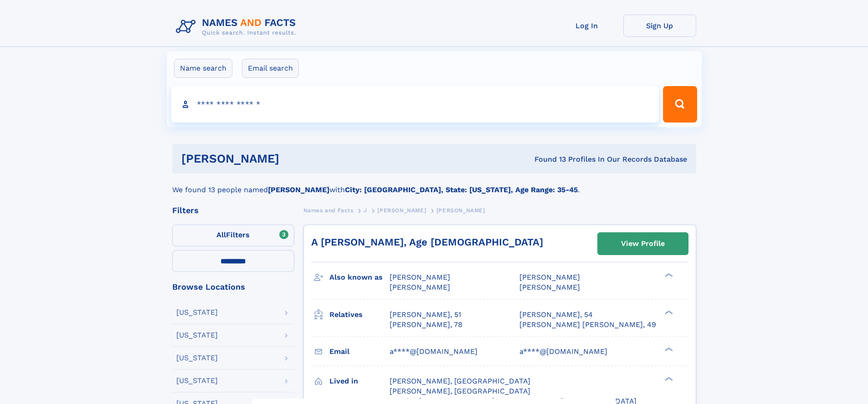 This screenshot has height=404, width=868. Describe the element at coordinates (360, 381) in the screenshot. I see `h3: Lived in` at that location.